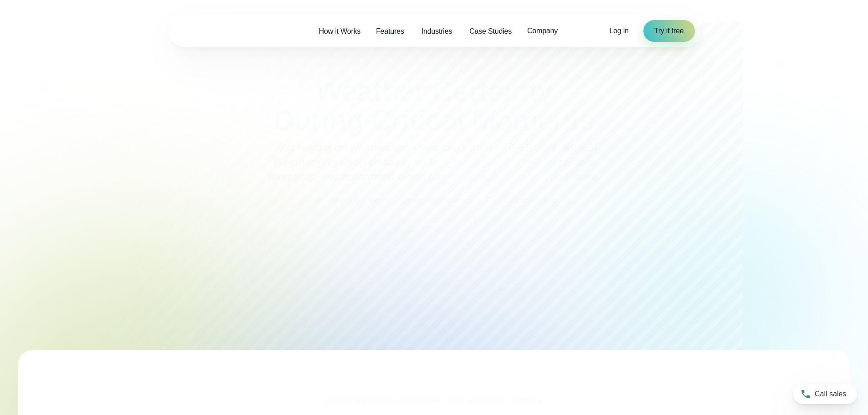 This screenshot has width=868, height=415. I want to click on span: Case Studies, so click(490, 32).